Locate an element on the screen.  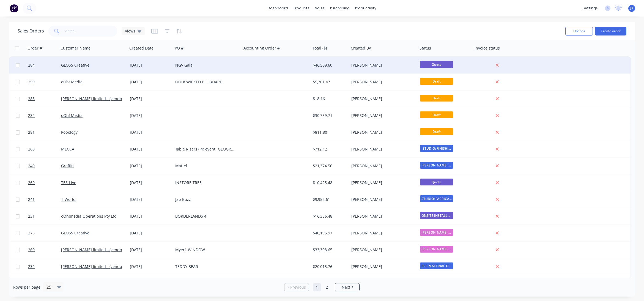
span: STUDIO: FABRICA... is located at coordinates (437, 199).